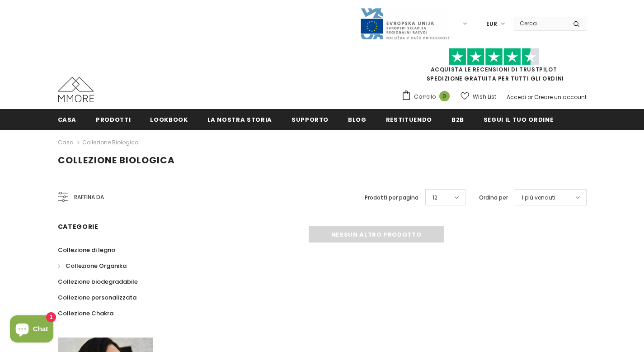 The width and height of the screenshot is (644, 352). What do you see at coordinates (485, 97) in the screenshot?
I see `span: Wish List` at bounding box center [485, 97].